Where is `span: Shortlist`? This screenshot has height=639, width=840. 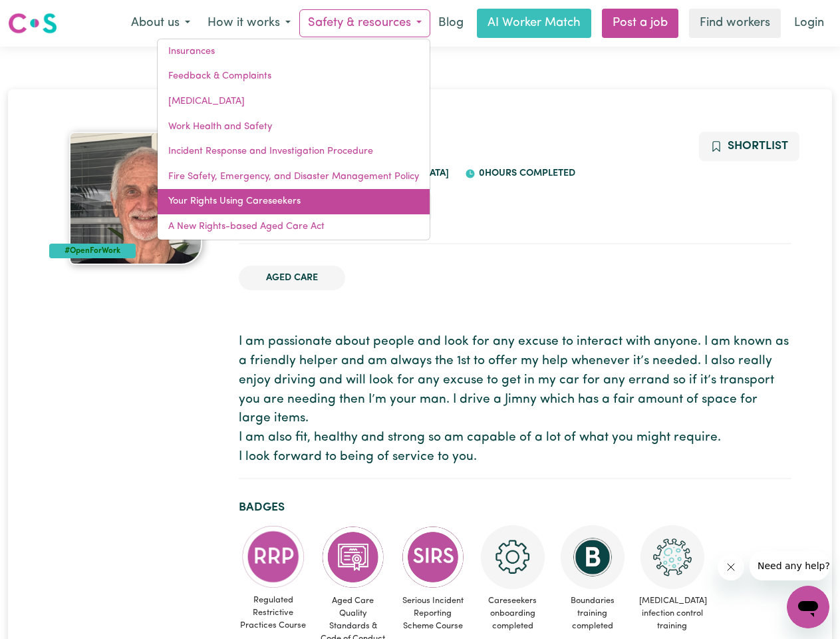
span: Shortlist is located at coordinates (757, 146).